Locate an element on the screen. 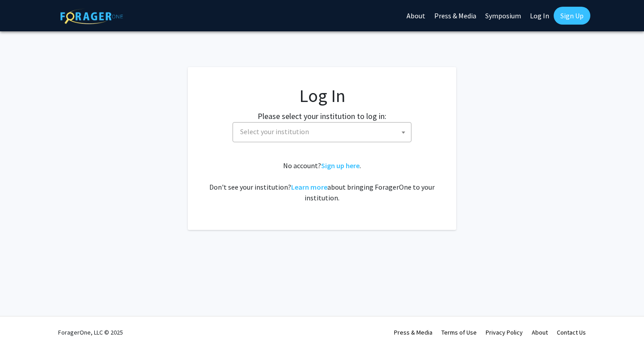 The height and width of the screenshot is (348, 644). a: Sign up here is located at coordinates (341, 166).